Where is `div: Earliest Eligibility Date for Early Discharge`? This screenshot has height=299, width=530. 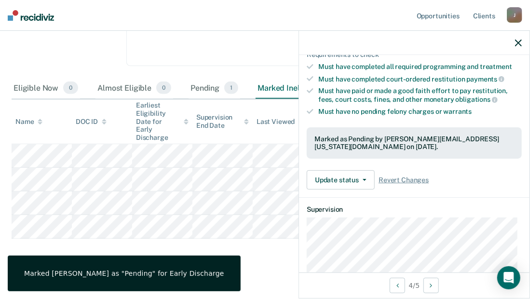
div: Earliest Eligibility Date for Early Discharge is located at coordinates (162, 121).